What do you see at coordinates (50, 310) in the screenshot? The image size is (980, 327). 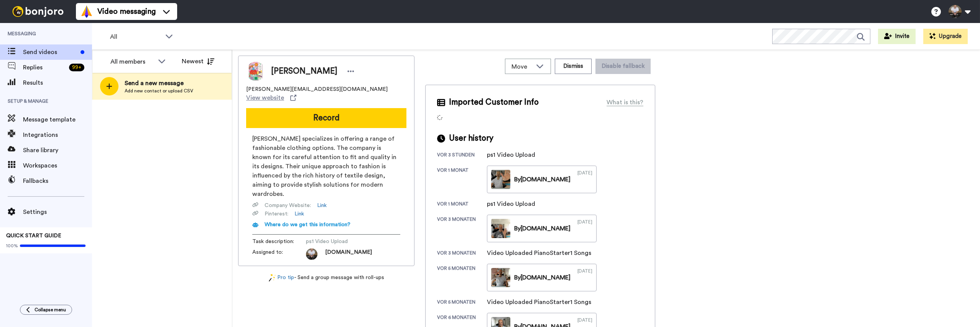 I see `span: Collapse menu` at bounding box center [50, 310].